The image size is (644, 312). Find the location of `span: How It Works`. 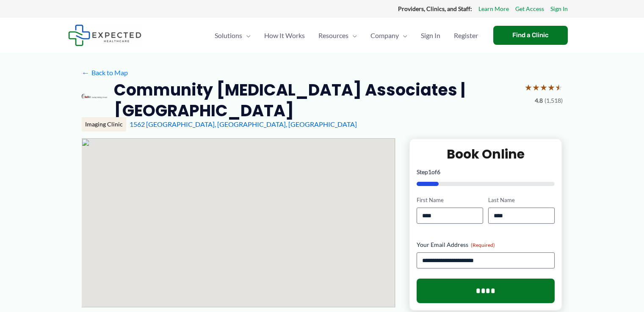

span: How It Works is located at coordinates (285, 36).